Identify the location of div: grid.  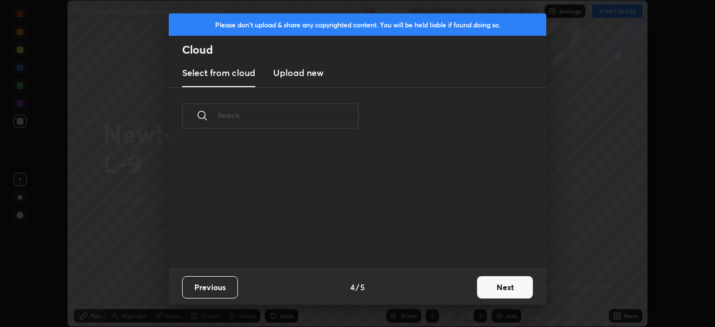
(351, 205).